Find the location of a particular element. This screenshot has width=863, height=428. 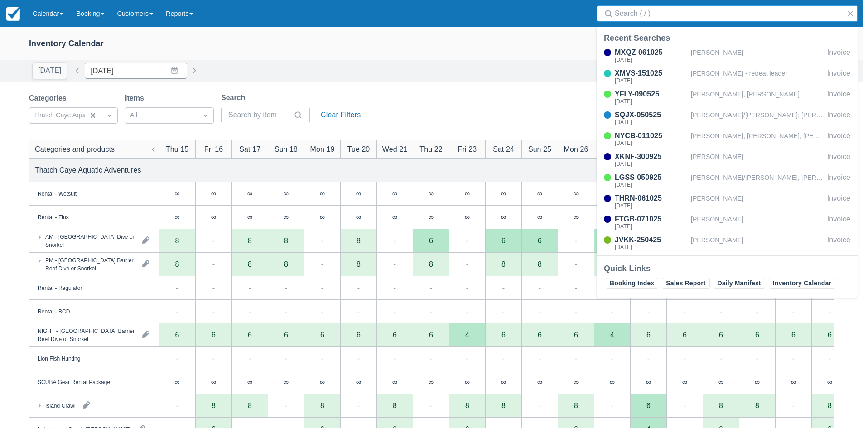

span: Dropdown icon is located at coordinates (205, 116).